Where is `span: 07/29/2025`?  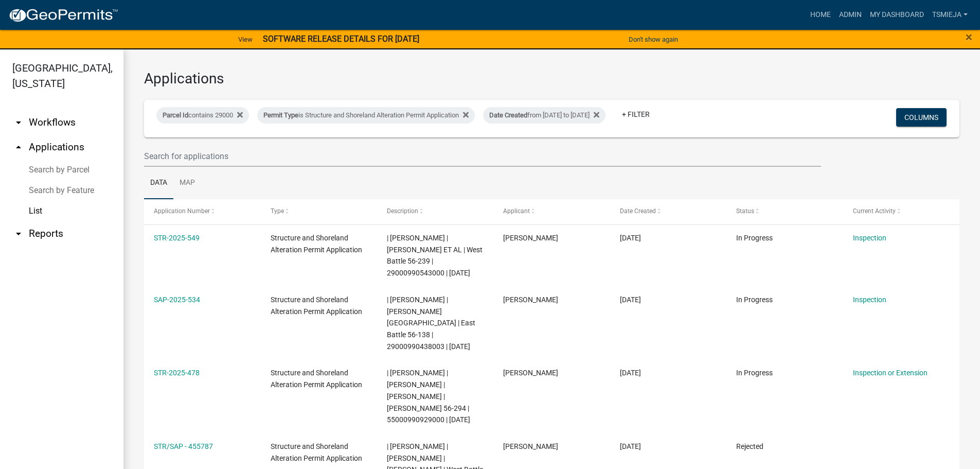 span: 07/29/2025 is located at coordinates (630, 373).